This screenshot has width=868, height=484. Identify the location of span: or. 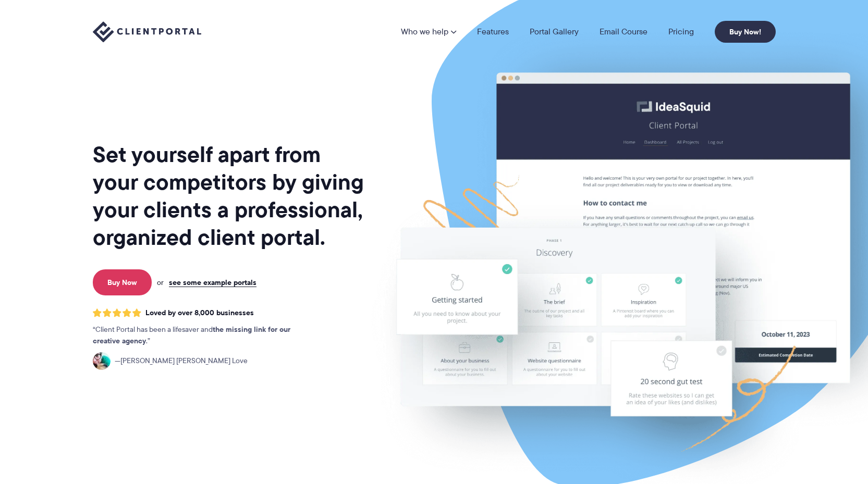
(160, 283).